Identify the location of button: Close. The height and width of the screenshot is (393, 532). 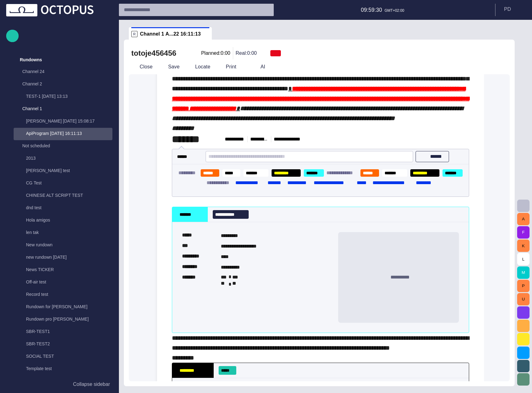
(142, 67).